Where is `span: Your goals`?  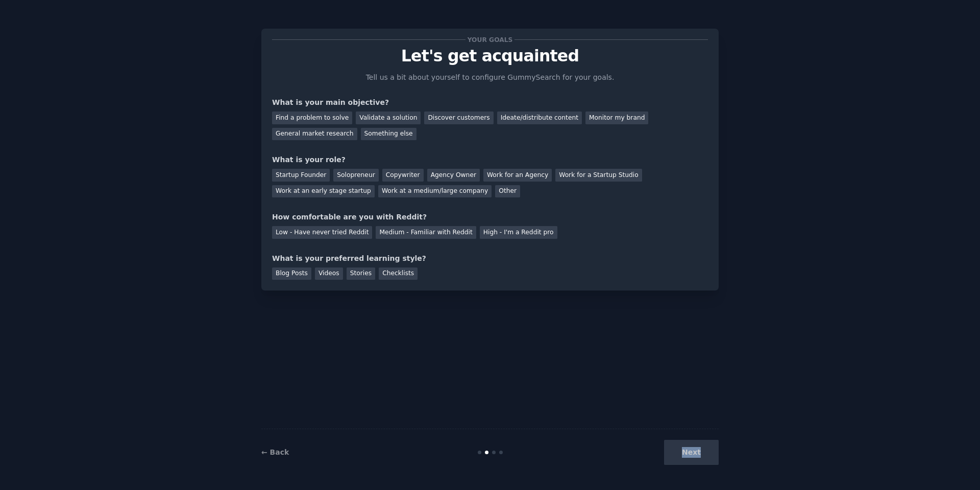
span: Your goals is located at coordinates (490, 40).